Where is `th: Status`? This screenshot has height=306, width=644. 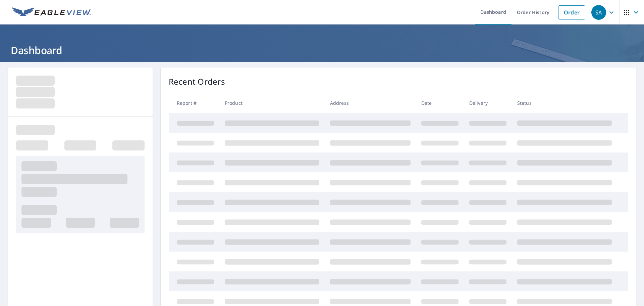
th: Status is located at coordinates (564, 103).